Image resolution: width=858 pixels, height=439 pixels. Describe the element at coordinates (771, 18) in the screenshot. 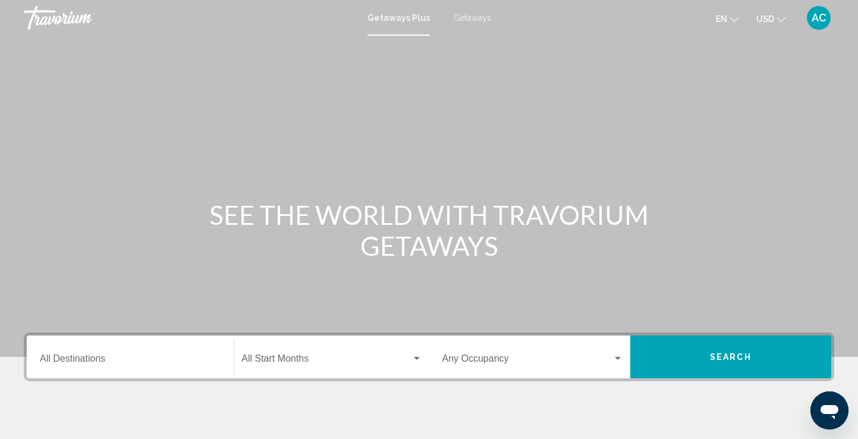

I see `button: Change currency` at that location.